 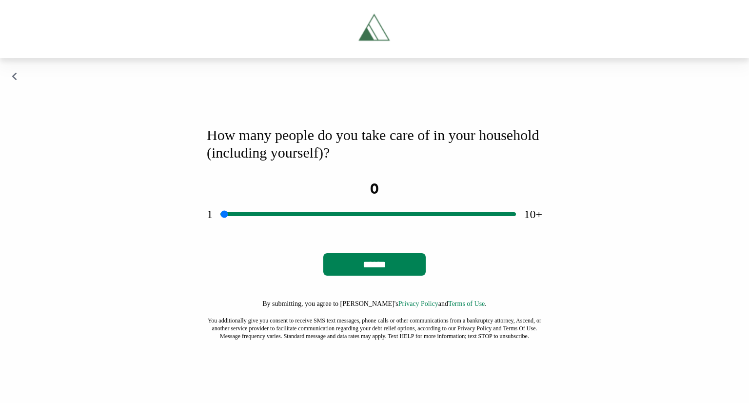 I want to click on a: Privacy Policy, so click(x=419, y=303).